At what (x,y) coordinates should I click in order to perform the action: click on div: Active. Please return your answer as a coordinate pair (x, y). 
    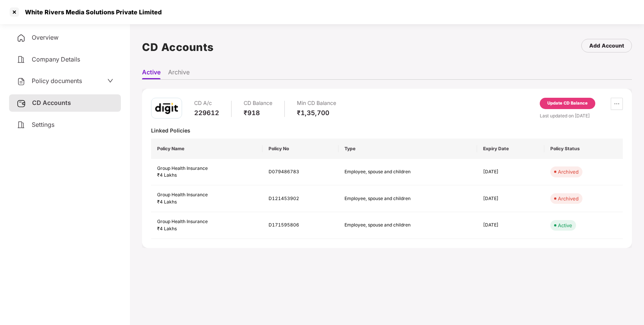
    Looking at the image, I should click on (565, 226).